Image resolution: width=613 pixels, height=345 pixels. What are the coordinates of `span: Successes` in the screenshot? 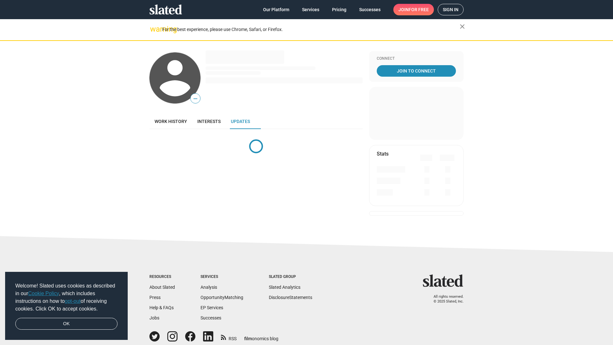 It's located at (370, 10).